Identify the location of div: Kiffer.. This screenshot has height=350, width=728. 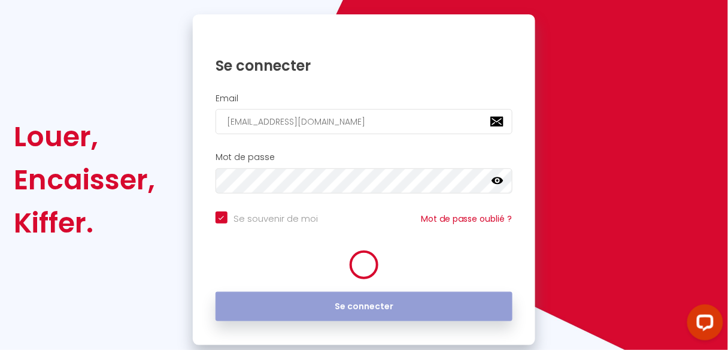
(84, 223).